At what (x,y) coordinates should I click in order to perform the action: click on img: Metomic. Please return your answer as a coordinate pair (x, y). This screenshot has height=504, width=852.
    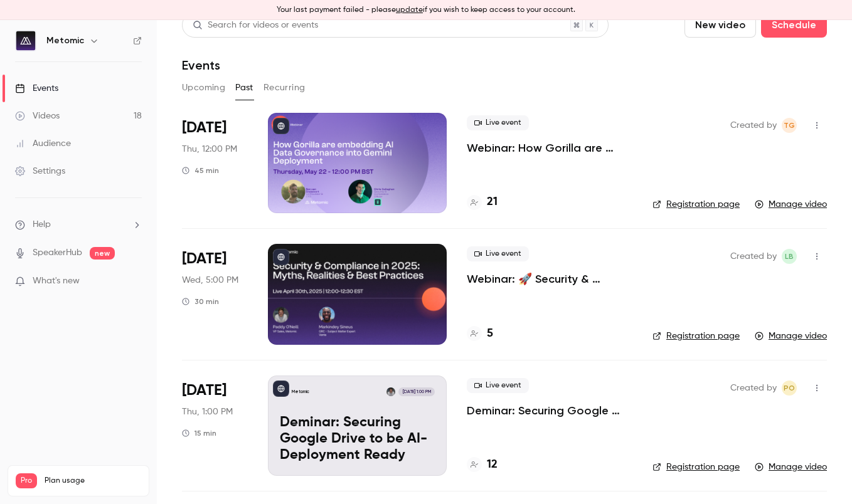
    Looking at the image, I should click on (25, 41).